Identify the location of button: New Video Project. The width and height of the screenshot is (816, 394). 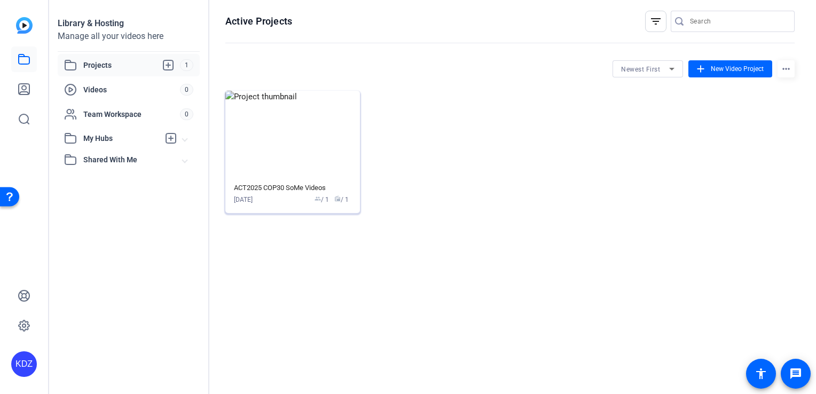
(730, 69).